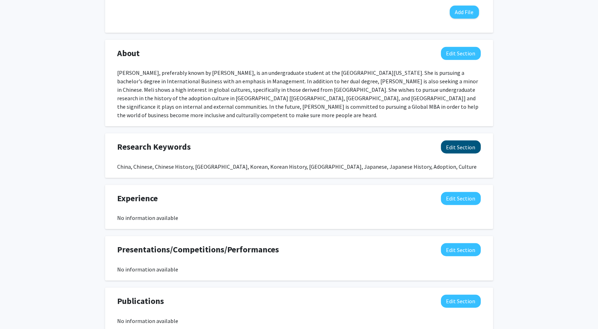 This screenshot has width=598, height=329. I want to click on button: Add File, so click(464, 12).